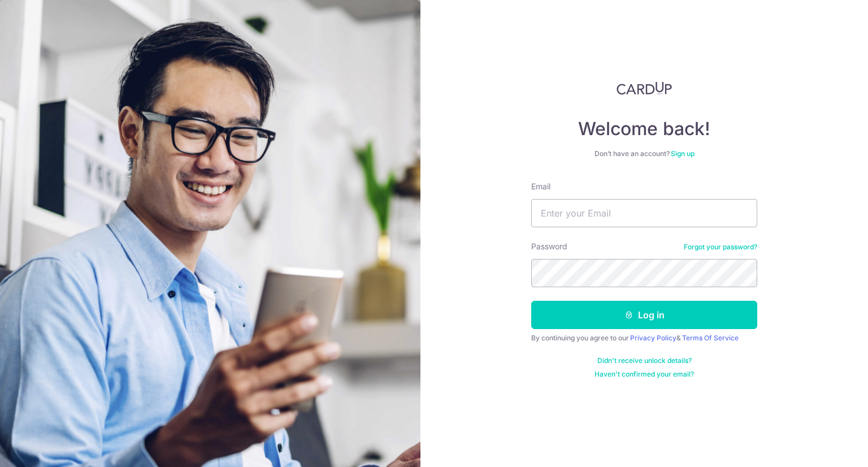 Image resolution: width=868 pixels, height=467 pixels. Describe the element at coordinates (644, 338) in the screenshot. I see `div: By continuing you agree to our &` at that location.